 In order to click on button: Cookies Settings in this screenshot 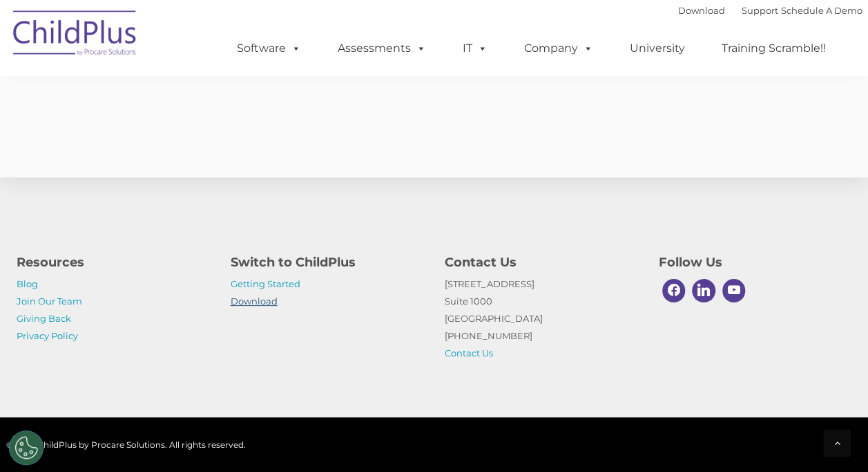, I will do `click(26, 448)`.